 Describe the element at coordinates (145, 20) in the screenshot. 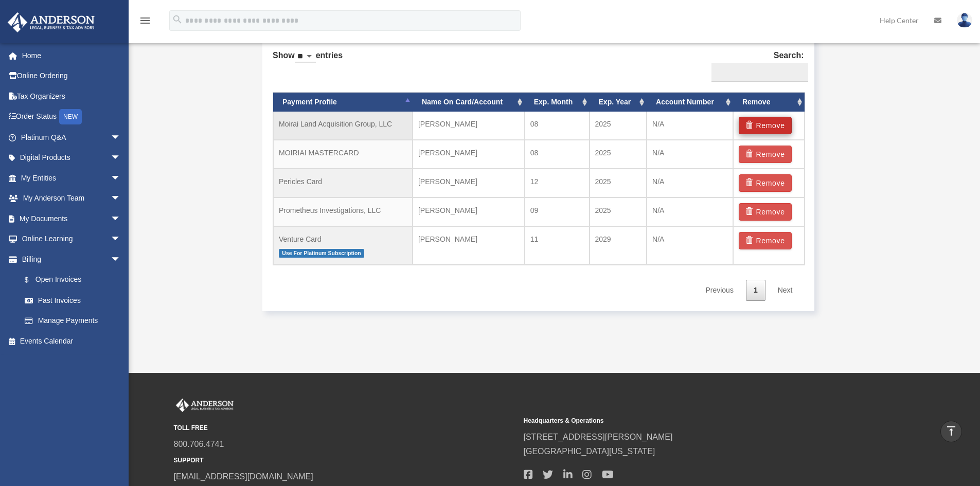

I see `i: menu` at that location.